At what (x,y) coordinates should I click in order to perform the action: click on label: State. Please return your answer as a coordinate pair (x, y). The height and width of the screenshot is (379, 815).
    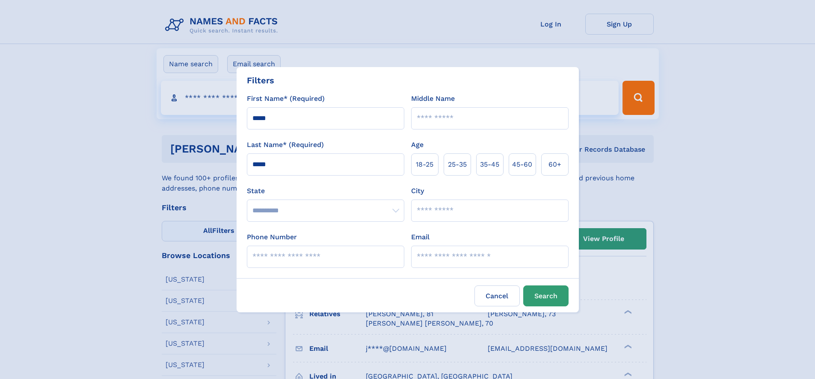
    Looking at the image, I should click on (326, 191).